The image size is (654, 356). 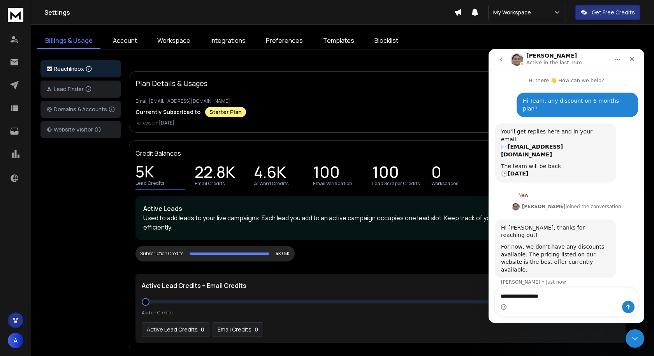 What do you see at coordinates (129, 11) in the screenshot?
I see `button: Home` at bounding box center [129, 11].